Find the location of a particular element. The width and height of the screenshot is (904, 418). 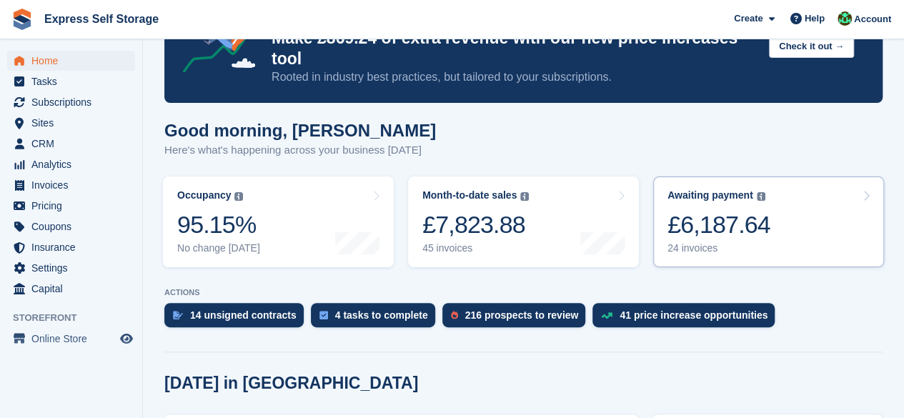

span: Capital is located at coordinates (74, 289).